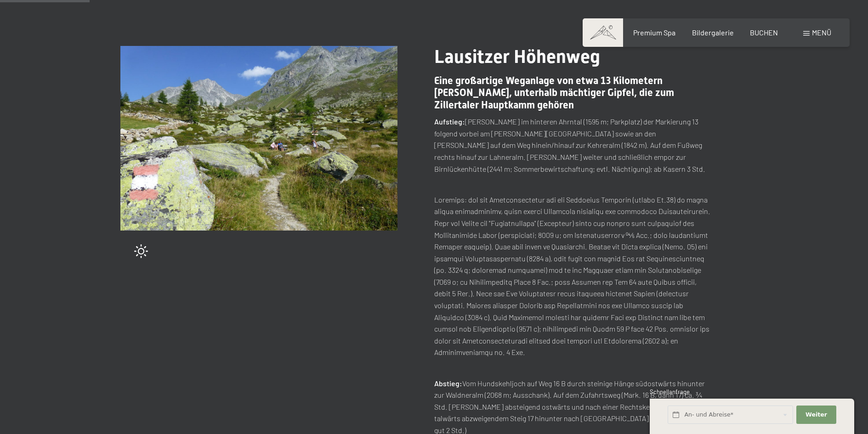  What do you see at coordinates (816, 414) in the screenshot?
I see `button: Weiter` at bounding box center [816, 414].